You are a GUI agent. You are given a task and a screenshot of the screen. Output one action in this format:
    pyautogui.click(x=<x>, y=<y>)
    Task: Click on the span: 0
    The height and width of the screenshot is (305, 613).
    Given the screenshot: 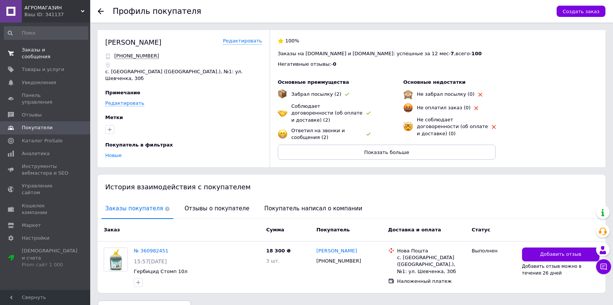 What is the action you would take?
    pyautogui.click(x=335, y=64)
    